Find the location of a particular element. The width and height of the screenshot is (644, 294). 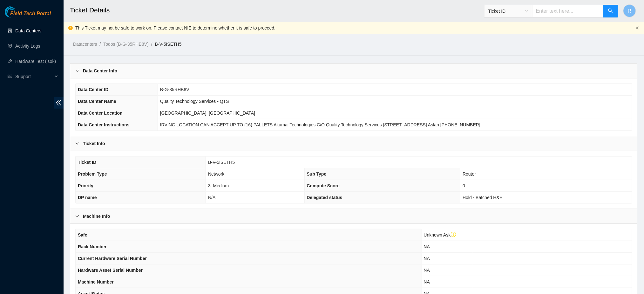

span: R is located at coordinates (630, 11).